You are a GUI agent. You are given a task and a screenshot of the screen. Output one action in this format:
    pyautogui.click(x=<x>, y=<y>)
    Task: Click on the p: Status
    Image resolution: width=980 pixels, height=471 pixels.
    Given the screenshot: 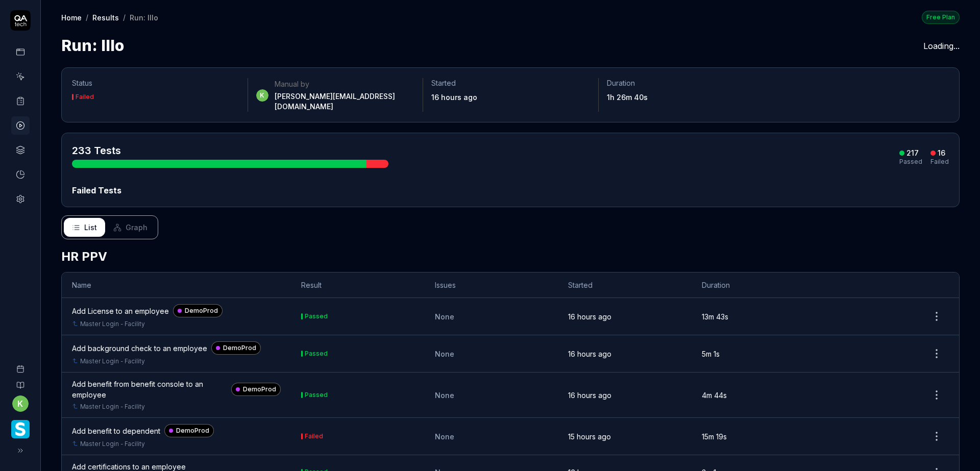 What is the action you would take?
    pyautogui.click(x=156, y=83)
    